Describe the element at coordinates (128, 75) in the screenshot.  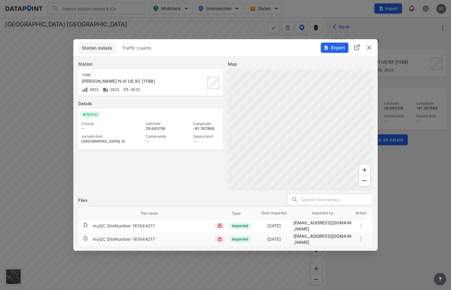
I see `div: 1180` at that location.